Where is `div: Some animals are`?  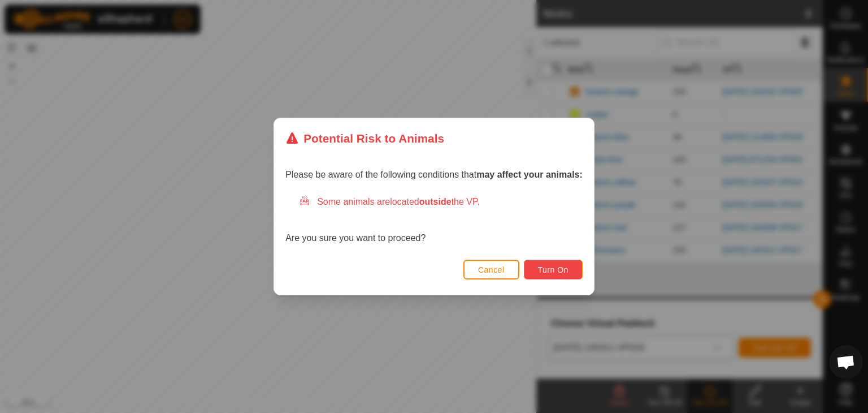 div: Some animals are is located at coordinates (441, 202).